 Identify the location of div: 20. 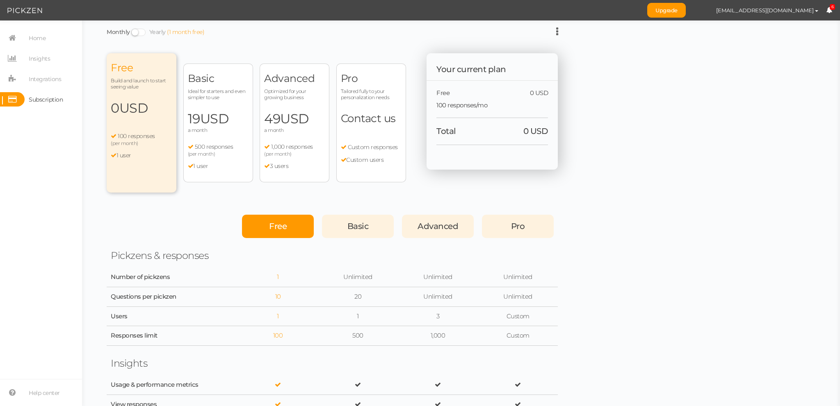
(358, 297).